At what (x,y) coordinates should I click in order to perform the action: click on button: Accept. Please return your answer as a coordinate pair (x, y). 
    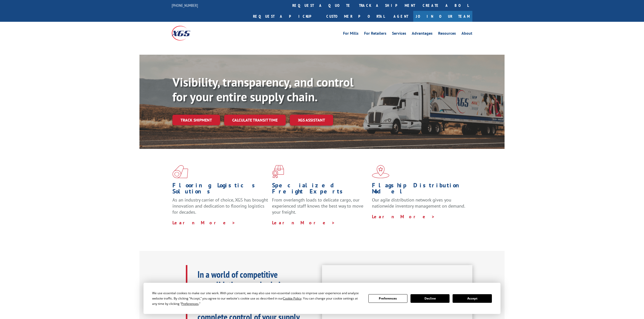
    Looking at the image, I should click on (472, 299).